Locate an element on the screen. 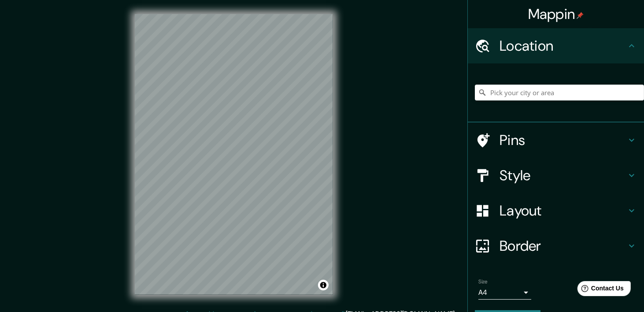 The image size is (644, 312). h4: Style is located at coordinates (563, 175).